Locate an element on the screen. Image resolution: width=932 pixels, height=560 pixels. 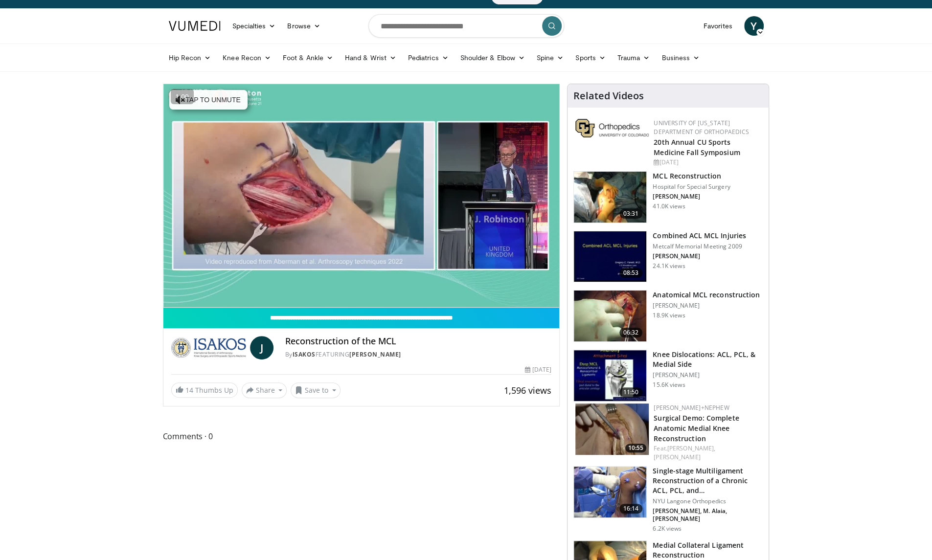
a: Foot & Ankle is located at coordinates (308, 58).